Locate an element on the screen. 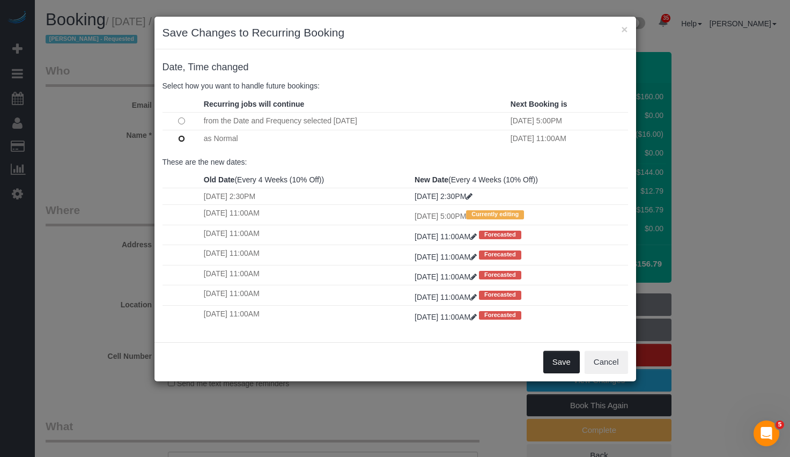  strong: Old Date is located at coordinates (219, 180).